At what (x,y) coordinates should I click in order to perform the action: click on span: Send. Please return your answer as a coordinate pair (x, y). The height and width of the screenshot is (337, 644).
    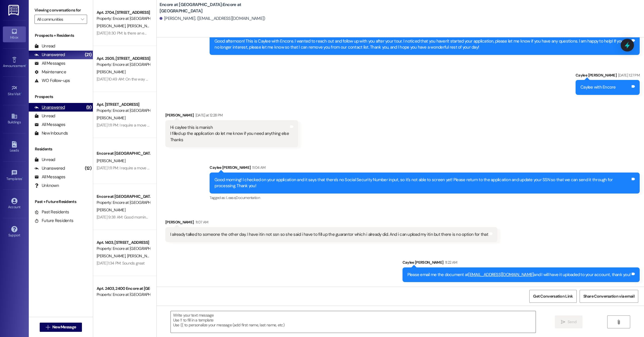
    Looking at the image, I should click on (572, 322).